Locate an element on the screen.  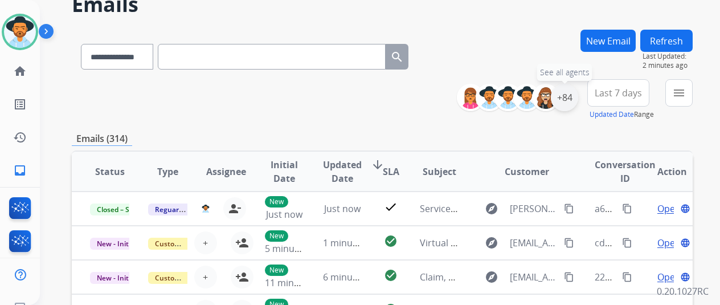
img: agent-avatar is located at coordinates (205, 209).